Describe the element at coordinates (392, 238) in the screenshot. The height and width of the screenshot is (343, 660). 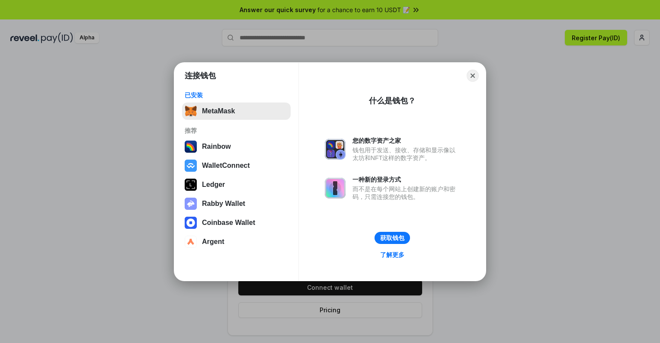
I see `div: 获取钱包` at that location.